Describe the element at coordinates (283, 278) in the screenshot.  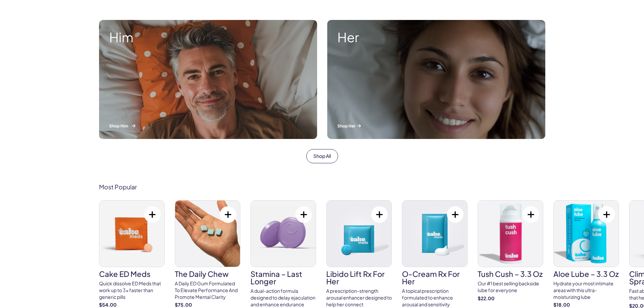
I see `h3: Stamina – Last Longer` at that location.